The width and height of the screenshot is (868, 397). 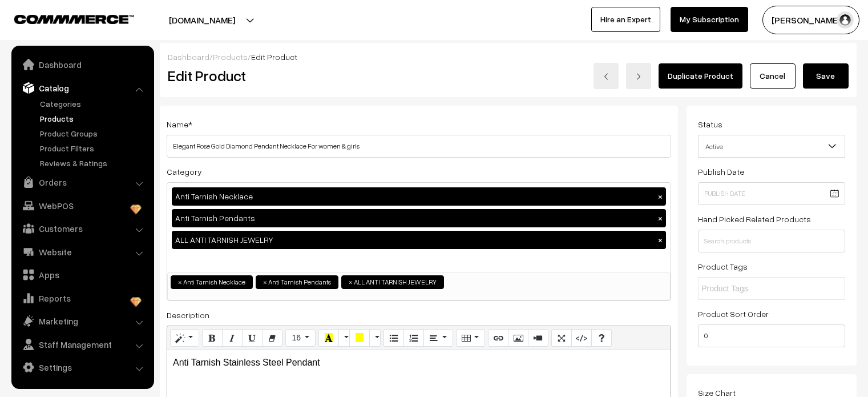 I want to click on a: Reviews & Ratings, so click(x=94, y=162).